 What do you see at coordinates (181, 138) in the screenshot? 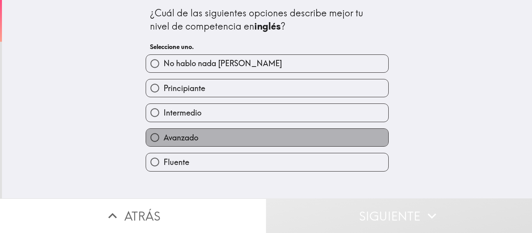
I see `span: Avanzado` at bounding box center [181, 138].